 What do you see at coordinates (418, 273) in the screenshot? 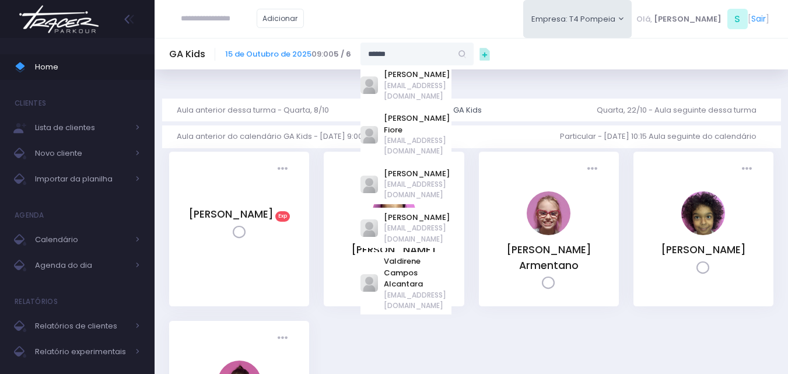
I see `a: Valdirene Campos Alcantara` at bounding box center [418, 273].